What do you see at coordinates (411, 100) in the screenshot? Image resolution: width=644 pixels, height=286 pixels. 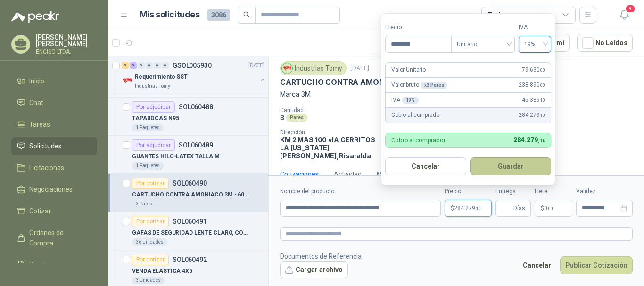 I see `div: 19 %` at bounding box center [411, 100].